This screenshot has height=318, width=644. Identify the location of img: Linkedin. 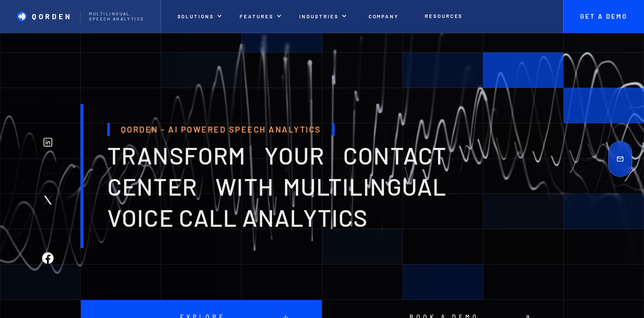
(48, 142).